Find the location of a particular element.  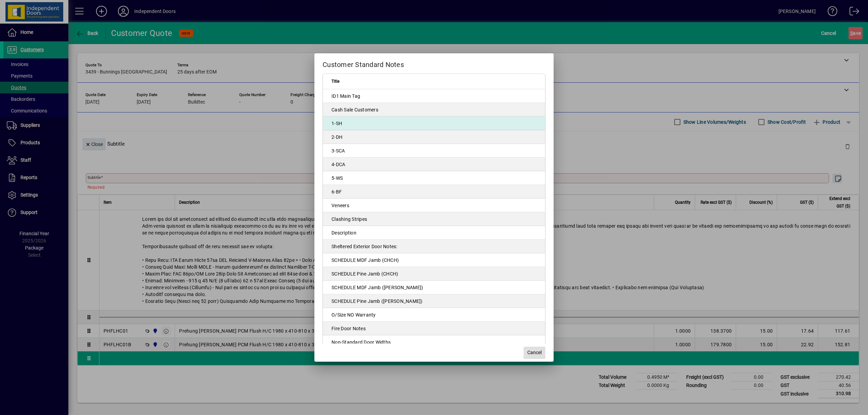

h2: Customer Standard Notes is located at coordinates (434, 63).